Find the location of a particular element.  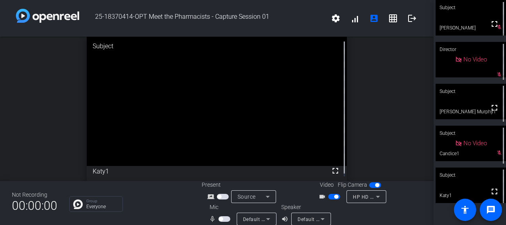

mat-icon: volume_up is located at coordinates (286, 219).